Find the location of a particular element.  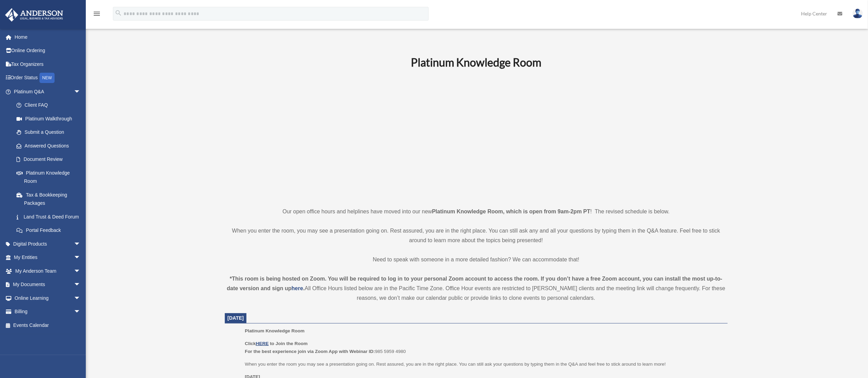

b: Click is located at coordinates (257, 343).